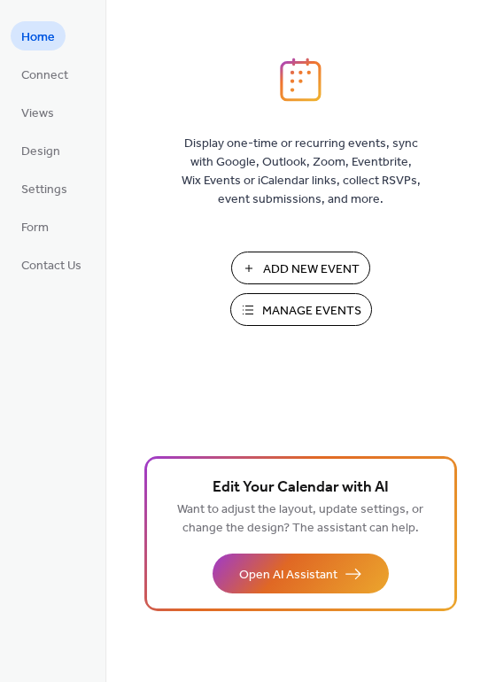 The height and width of the screenshot is (682, 496). I want to click on span: Open AI Assistant, so click(288, 574).